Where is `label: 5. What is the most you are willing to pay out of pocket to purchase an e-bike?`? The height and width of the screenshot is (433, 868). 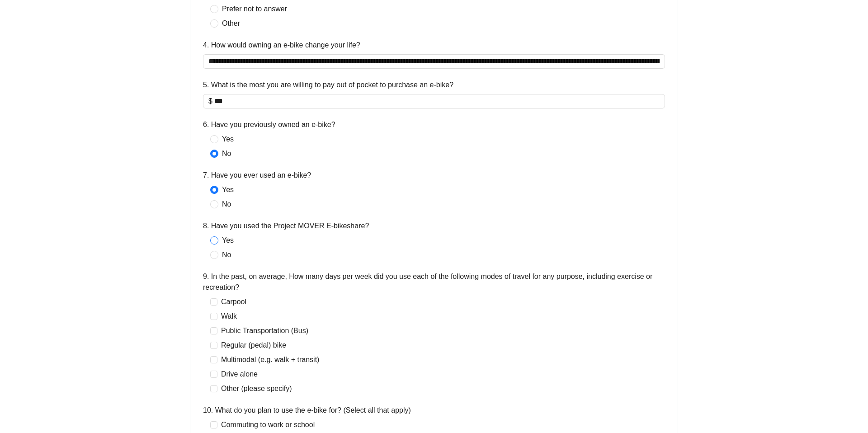
label: 5. What is the most you are willing to pay out of pocket to purchase an e-bike? is located at coordinates (328, 85).